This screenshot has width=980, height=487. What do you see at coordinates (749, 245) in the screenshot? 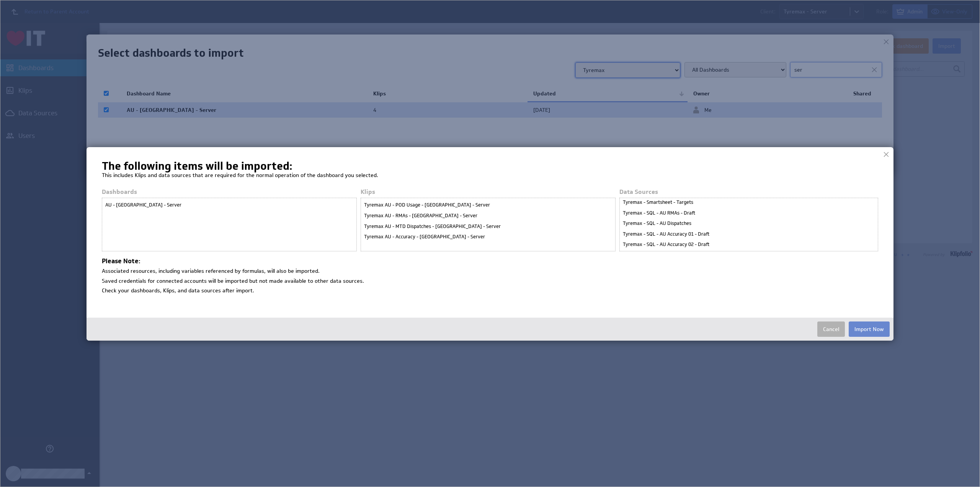
I see `div: Tyremax - SQL - AU Accuracy 02 - Draft` at bounding box center [749, 245].